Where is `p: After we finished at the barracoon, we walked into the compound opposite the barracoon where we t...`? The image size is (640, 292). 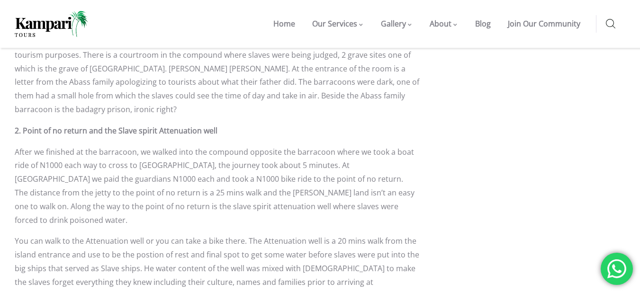 p: After we finished at the barracoon, we walked into the compound opposite the barracoon where we t... is located at coordinates (217, 186).